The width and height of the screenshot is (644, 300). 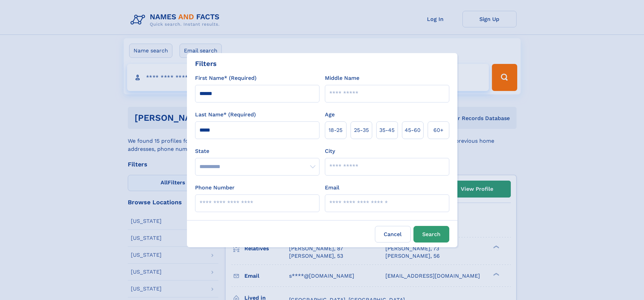 What do you see at coordinates (413, 130) in the screenshot?
I see `span: 45‑60` at bounding box center [413, 130].